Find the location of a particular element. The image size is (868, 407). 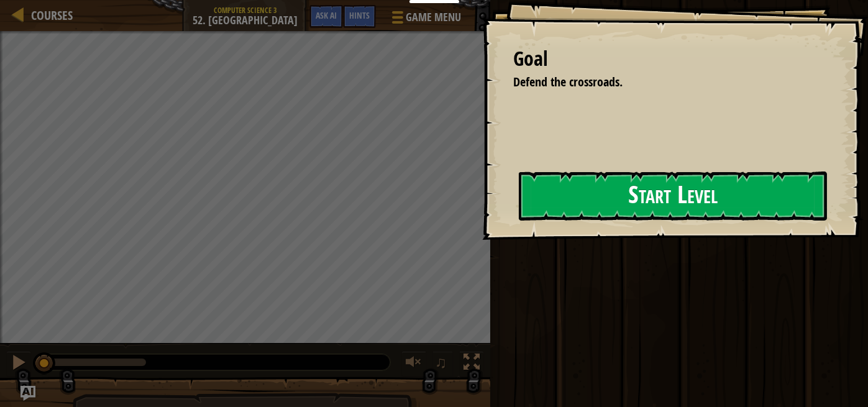

button: Ctrl + P: Pause is located at coordinates (19, 363).